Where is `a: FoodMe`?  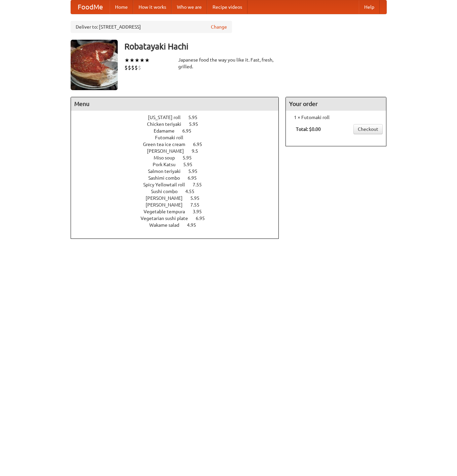
a: FoodMe is located at coordinates (90, 7).